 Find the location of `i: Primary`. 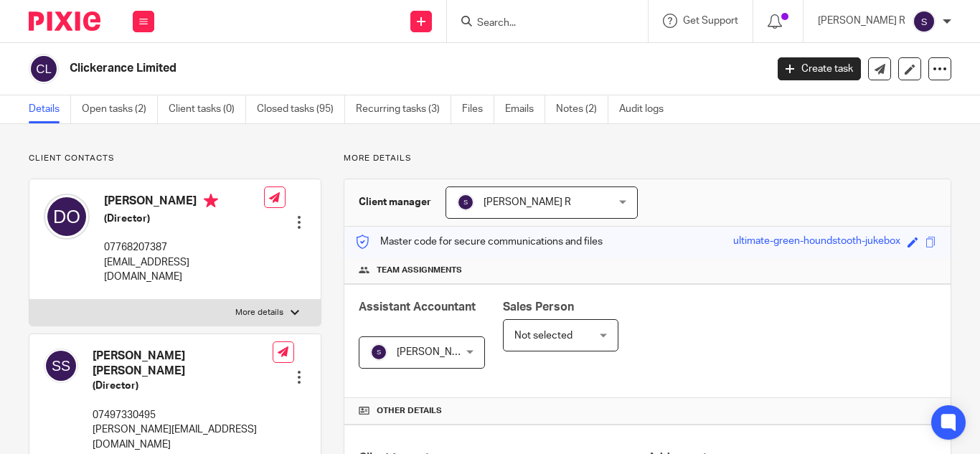

i: Primary is located at coordinates (211, 201).